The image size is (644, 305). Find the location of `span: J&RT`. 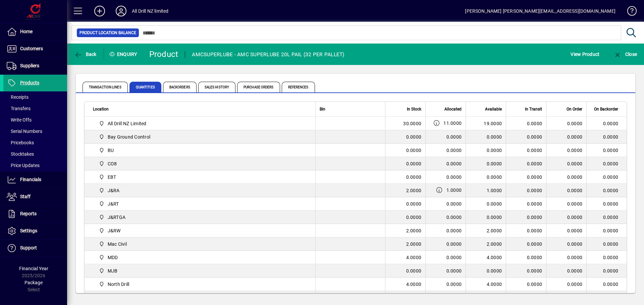

span: J&RT is located at coordinates (202, 204).